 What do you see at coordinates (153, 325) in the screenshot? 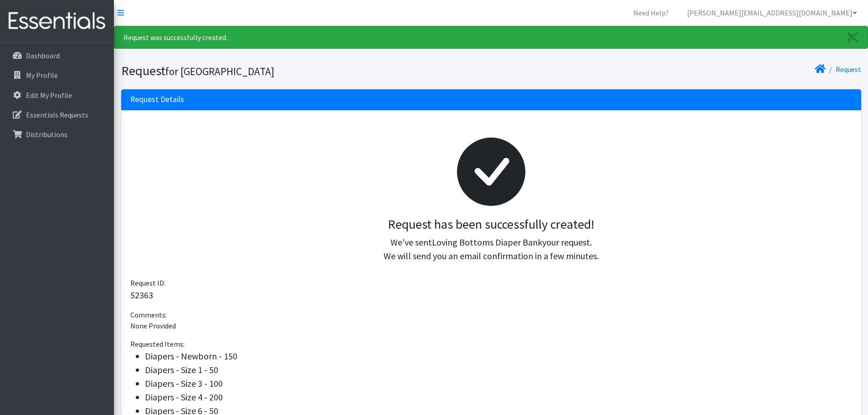
I see `span: None Provided` at bounding box center [153, 325].